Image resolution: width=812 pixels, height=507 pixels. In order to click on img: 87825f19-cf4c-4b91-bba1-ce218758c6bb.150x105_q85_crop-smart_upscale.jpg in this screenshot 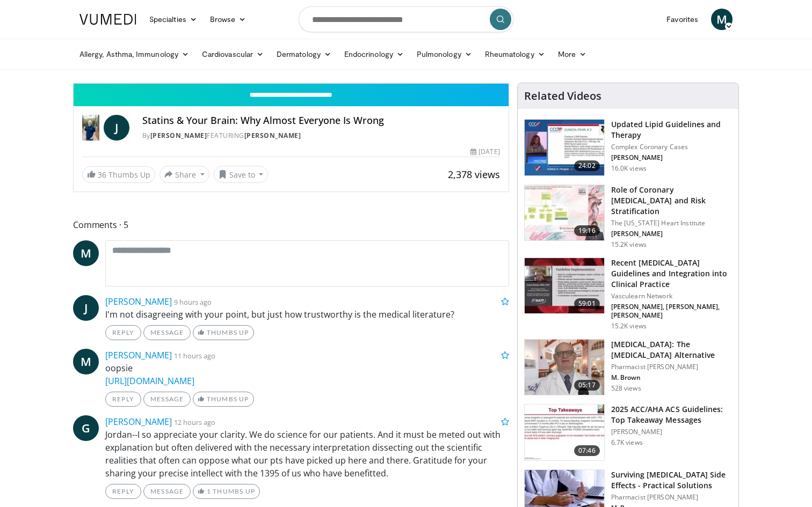, I will do `click(564, 286)`.